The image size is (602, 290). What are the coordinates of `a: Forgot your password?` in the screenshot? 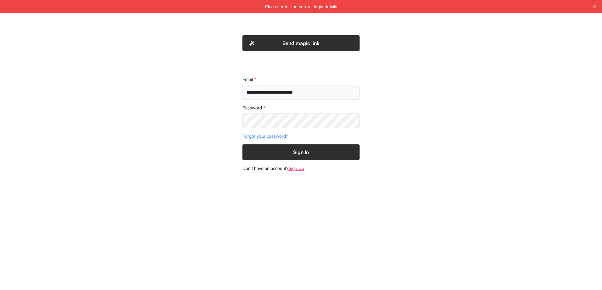 It's located at (301, 136).